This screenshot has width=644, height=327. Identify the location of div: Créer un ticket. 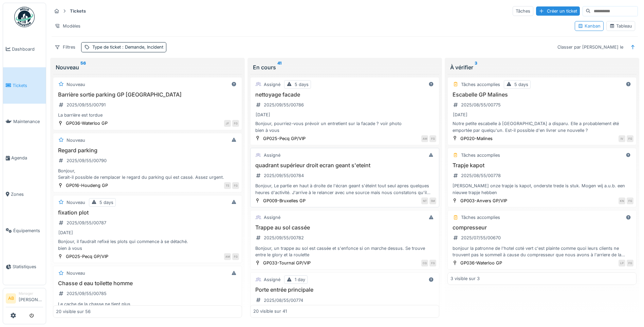
(558, 11).